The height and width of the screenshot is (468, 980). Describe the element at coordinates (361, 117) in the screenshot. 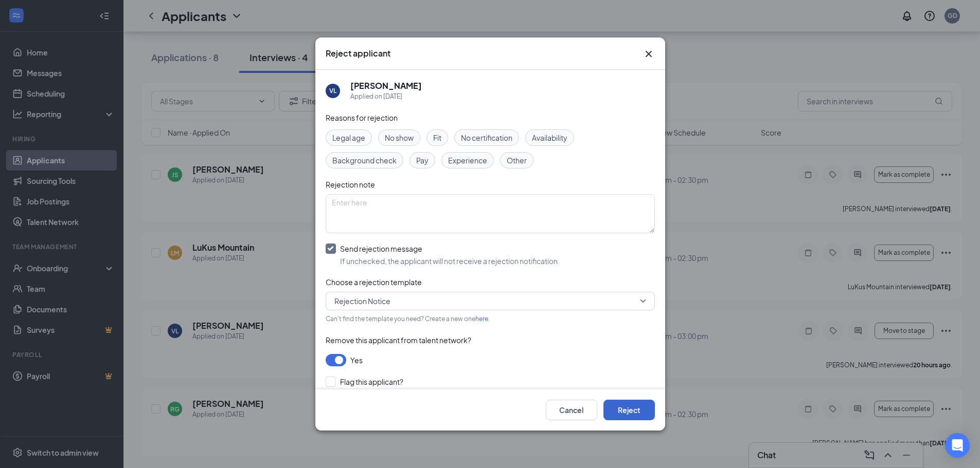

I see `span: Reasons for rejection` at that location.